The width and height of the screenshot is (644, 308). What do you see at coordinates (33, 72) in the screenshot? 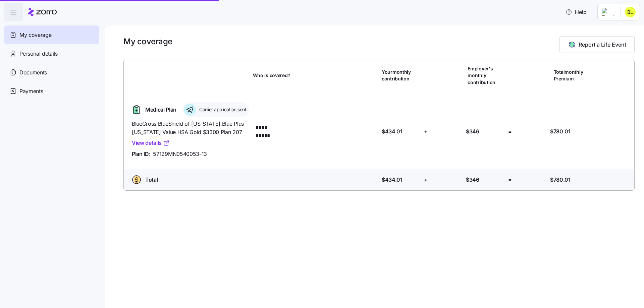
I see `span: Documents` at bounding box center [33, 72].